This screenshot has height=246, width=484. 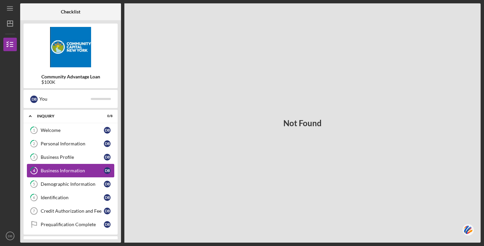 I want to click on b: Checklist, so click(x=71, y=12).